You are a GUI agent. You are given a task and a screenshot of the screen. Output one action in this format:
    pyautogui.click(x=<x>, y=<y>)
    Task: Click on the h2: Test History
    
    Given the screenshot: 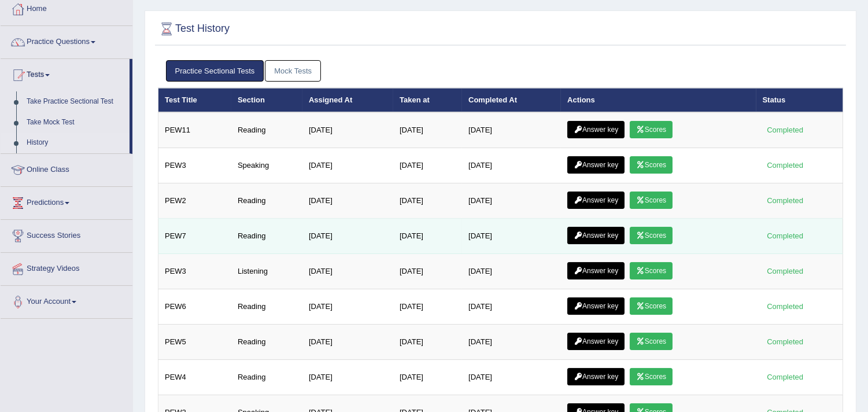 What is the action you would take?
    pyautogui.click(x=194, y=29)
    